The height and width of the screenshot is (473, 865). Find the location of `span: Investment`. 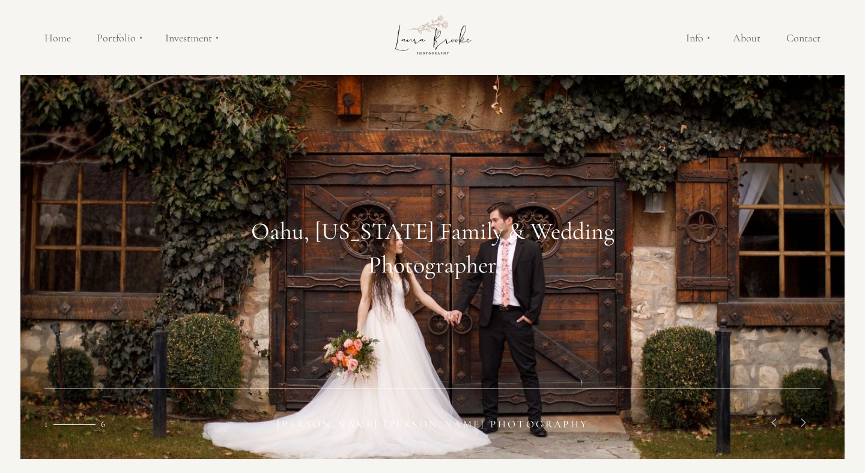

span: Investment is located at coordinates (189, 38).